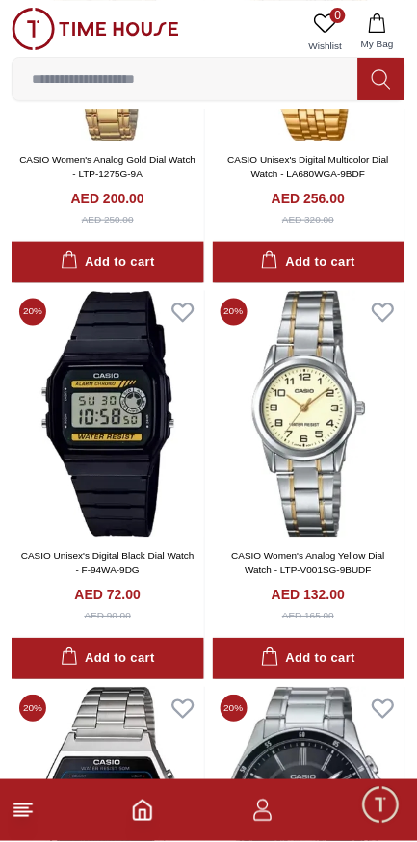 The width and height of the screenshot is (417, 842). Describe the element at coordinates (108, 616) in the screenshot. I see `div: AED 90.00` at that location.